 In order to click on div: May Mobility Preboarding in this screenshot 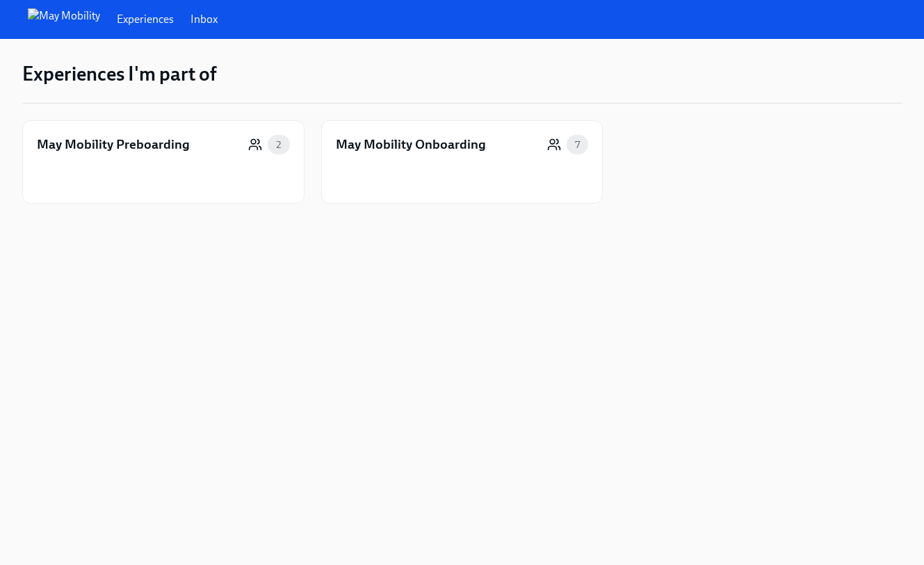, I will do `click(114, 144)`.